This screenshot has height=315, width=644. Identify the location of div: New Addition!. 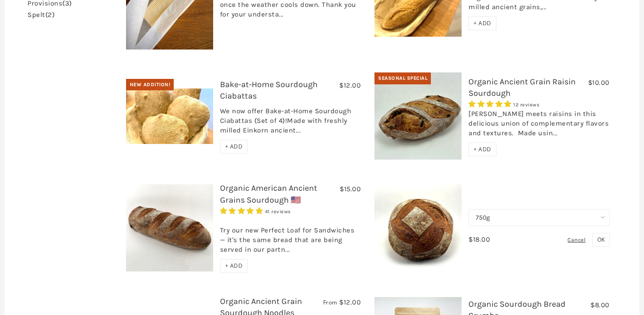
(150, 85).